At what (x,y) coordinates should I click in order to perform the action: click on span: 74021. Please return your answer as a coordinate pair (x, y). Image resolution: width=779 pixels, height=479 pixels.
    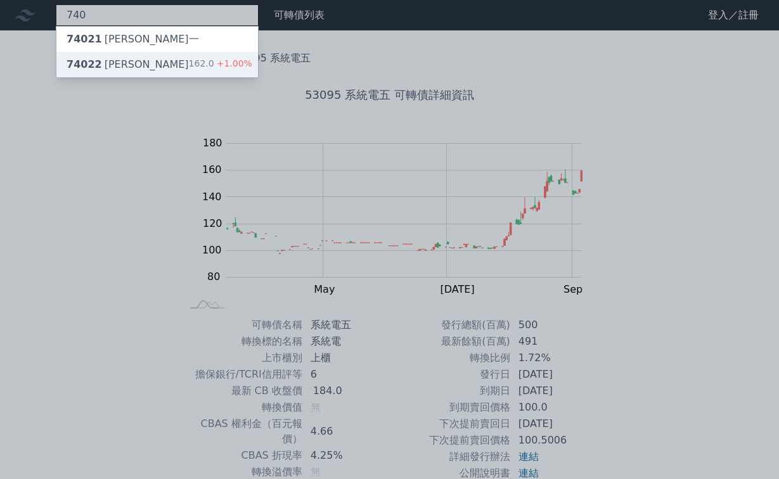
    Looking at the image, I should click on (84, 39).